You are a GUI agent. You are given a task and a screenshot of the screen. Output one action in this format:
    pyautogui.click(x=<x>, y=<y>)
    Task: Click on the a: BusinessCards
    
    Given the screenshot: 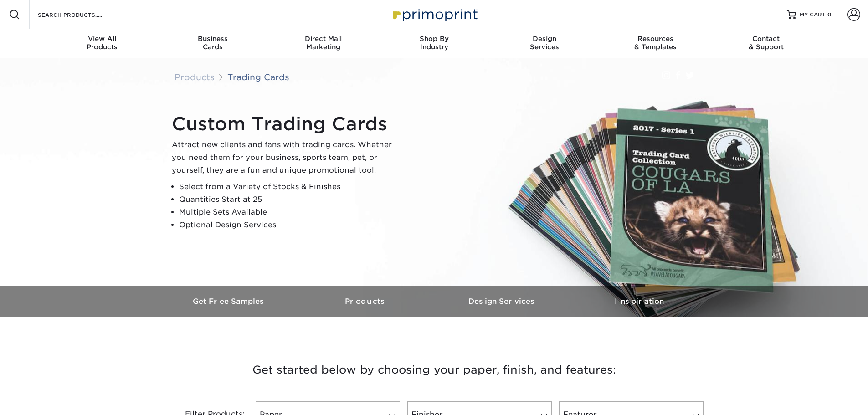 What is the action you would take?
    pyautogui.click(x=213, y=44)
    